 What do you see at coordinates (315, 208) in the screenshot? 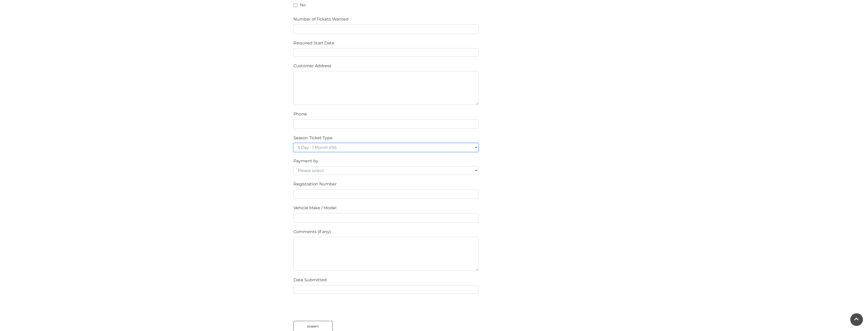
I see `label: Vehicle Make / Model` at bounding box center [315, 208].